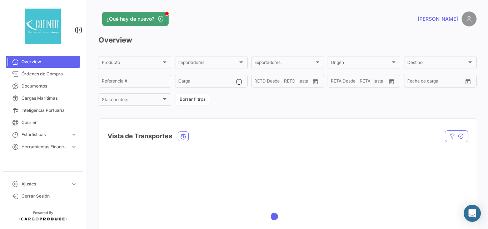  What do you see at coordinates (437, 64) in the screenshot?
I see `span: Destino` at bounding box center [437, 64].